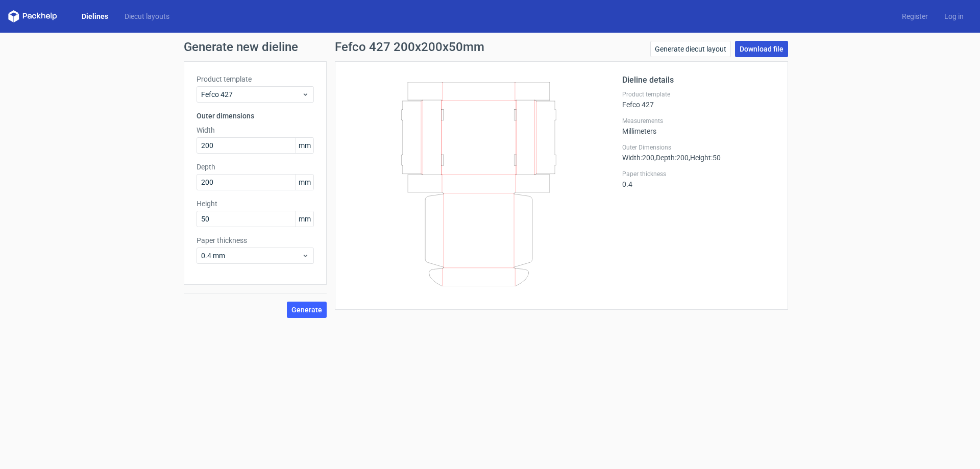 Image resolution: width=980 pixels, height=469 pixels. I want to click on h3: Outer dimensions, so click(256, 116).